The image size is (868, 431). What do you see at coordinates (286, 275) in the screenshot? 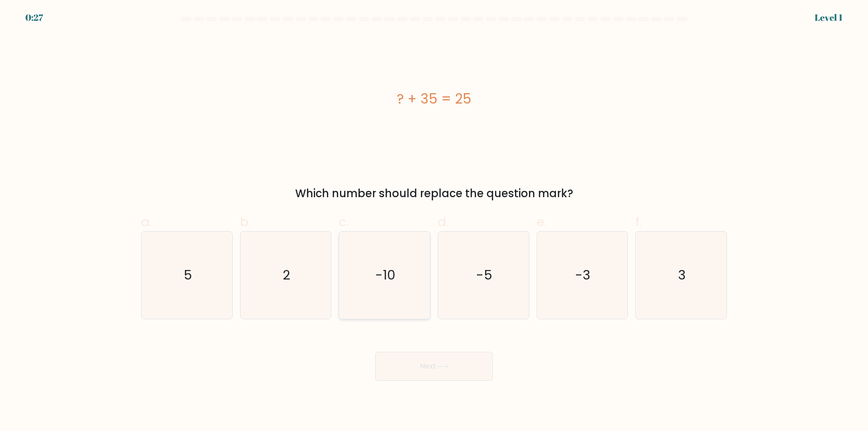
I see `text: 2` at bounding box center [286, 275].